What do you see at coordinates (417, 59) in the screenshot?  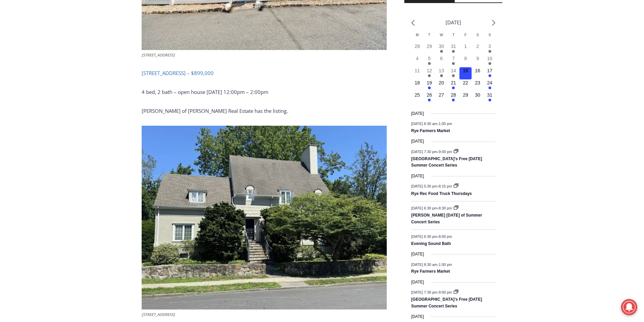 I see `time: 4` at bounding box center [417, 59].